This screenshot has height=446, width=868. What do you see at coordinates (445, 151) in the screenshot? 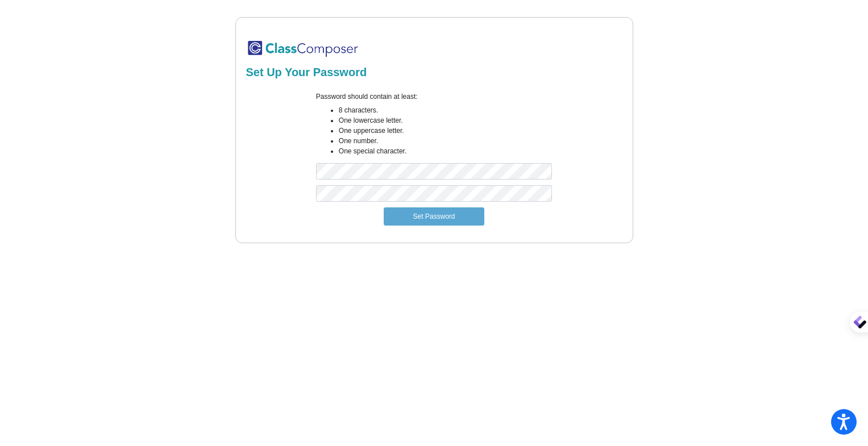
I see `li: One special character.` at bounding box center [445, 151].